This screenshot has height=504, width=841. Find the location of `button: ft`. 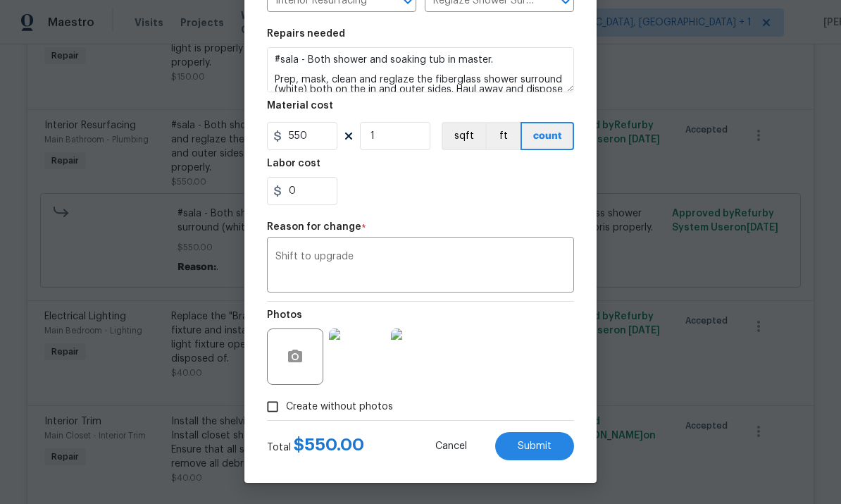

button: ft is located at coordinates (503, 136).